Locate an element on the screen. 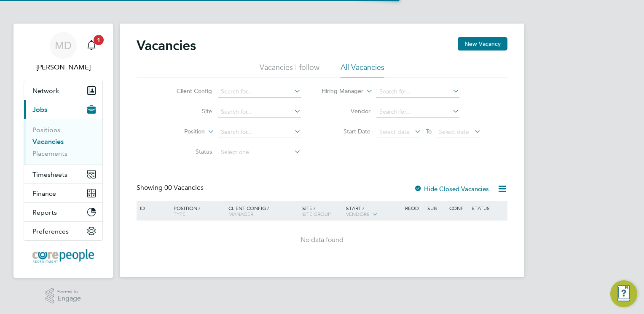 Image resolution: width=644 pixels, height=314 pixels. div: Site / is located at coordinates (322, 211).